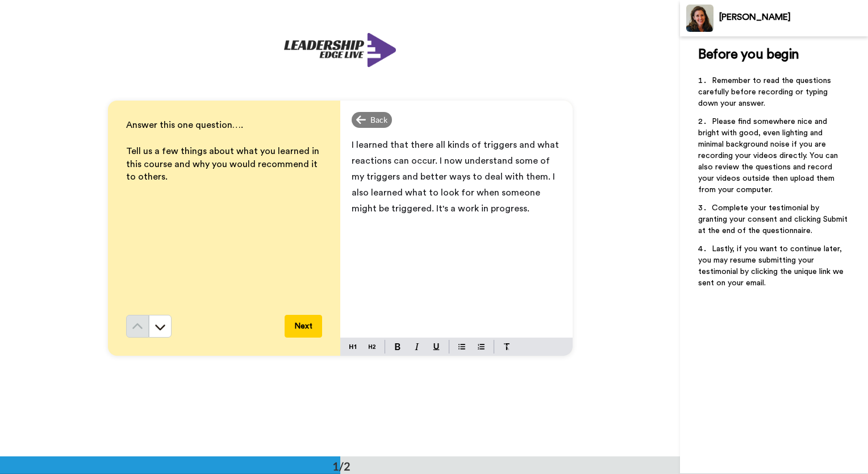 The width and height of the screenshot is (868, 474). Describe the element at coordinates (436, 347) in the screenshot. I see `img: underline-mark.svg` at that location.